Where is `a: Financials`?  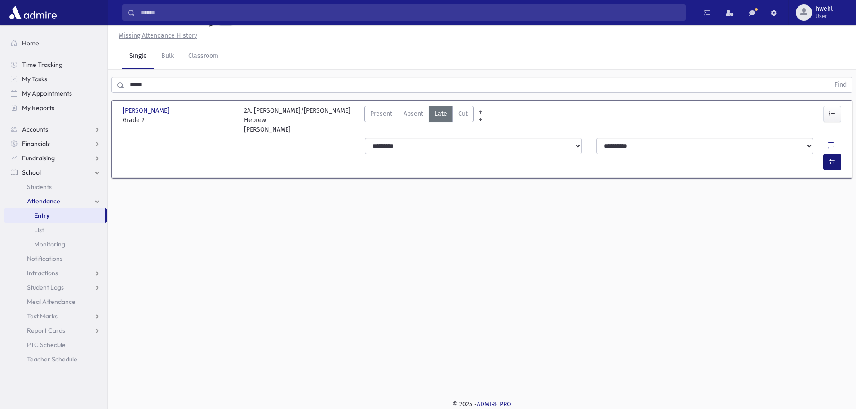
a: Financials is located at coordinates (55, 144).